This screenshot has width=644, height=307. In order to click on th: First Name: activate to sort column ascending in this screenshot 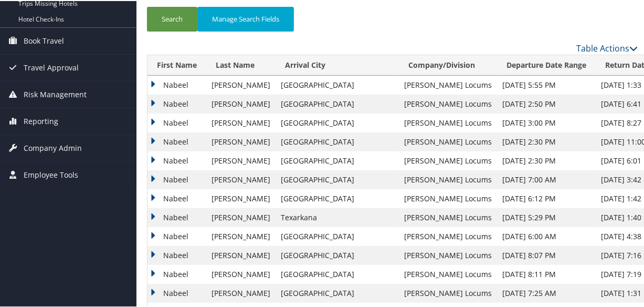, I will do `click(177, 64)`.